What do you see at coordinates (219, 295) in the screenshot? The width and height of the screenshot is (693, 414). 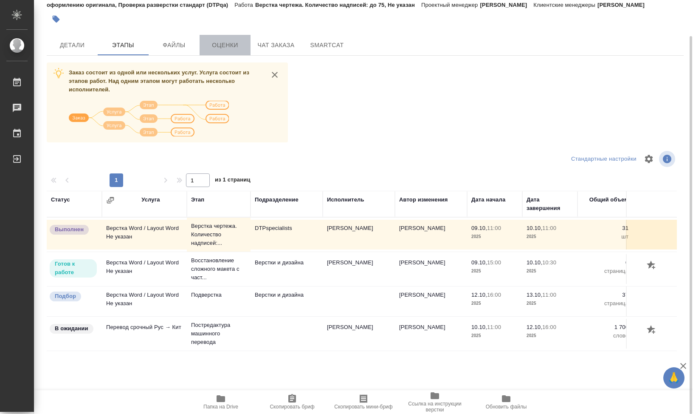 I see `p: Подверстка` at bounding box center [219, 295].